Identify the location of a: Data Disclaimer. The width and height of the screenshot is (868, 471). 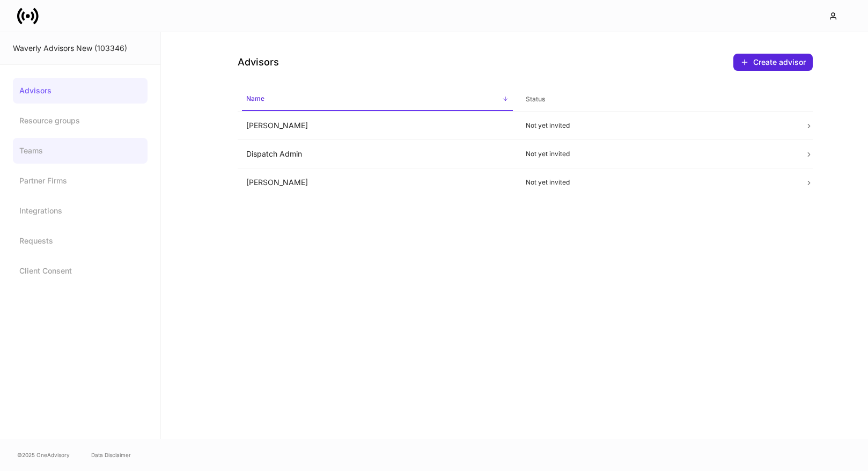
(111, 455).